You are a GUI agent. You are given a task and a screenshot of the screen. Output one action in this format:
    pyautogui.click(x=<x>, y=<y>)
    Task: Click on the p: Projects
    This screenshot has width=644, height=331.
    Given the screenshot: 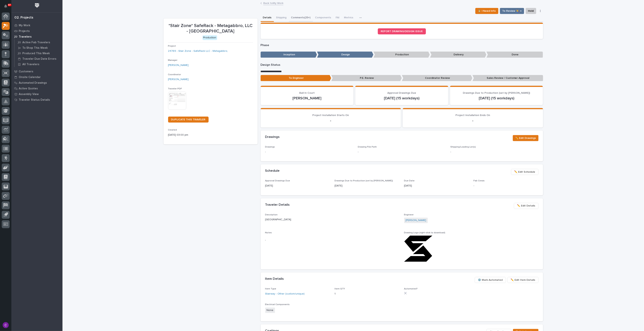 What is the action you would take?
    pyautogui.click(x=24, y=31)
    